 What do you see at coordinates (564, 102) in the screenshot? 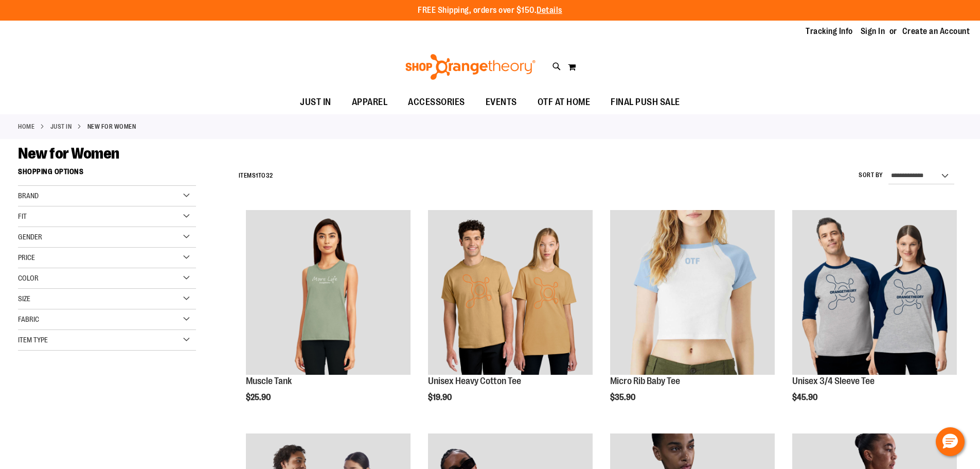
I see `a: OTF AT HOME` at bounding box center [564, 102].